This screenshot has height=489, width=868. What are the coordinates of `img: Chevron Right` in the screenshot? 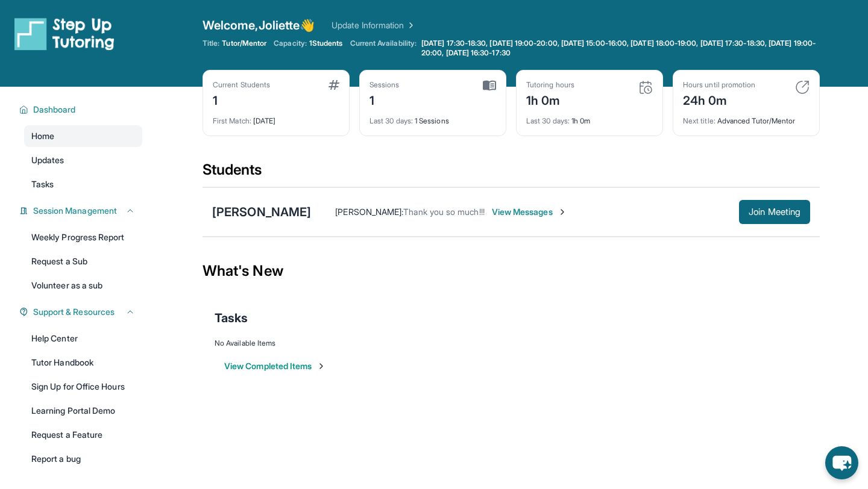 It's located at (410, 25).